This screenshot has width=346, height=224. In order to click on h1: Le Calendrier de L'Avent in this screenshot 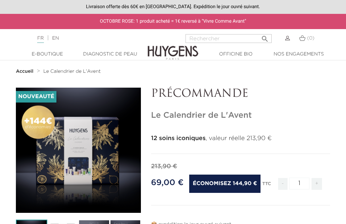, I will do `click(240, 115)`.